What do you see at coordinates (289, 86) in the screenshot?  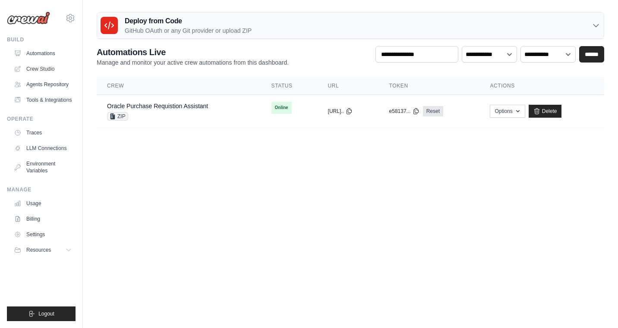 I see `th: Status` at bounding box center [289, 86].